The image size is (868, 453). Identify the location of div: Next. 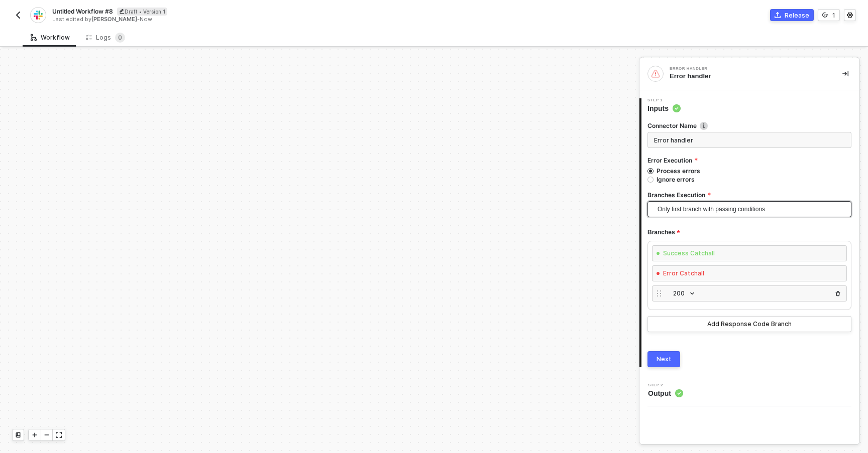
(664, 359).